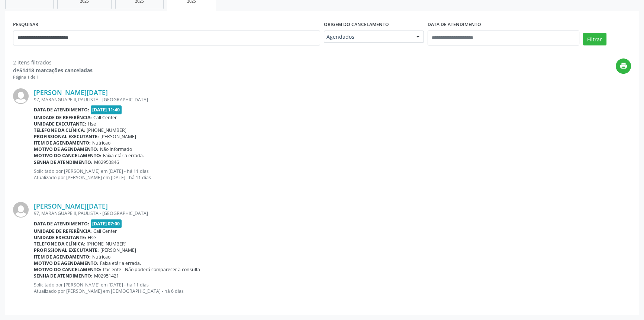  Describe the element at coordinates (107, 276) in the screenshot. I see `span: M02951421` at that location.